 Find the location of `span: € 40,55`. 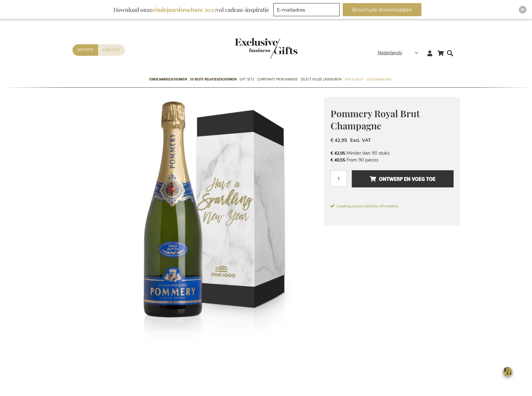

span: € 40,55 is located at coordinates (338, 160).